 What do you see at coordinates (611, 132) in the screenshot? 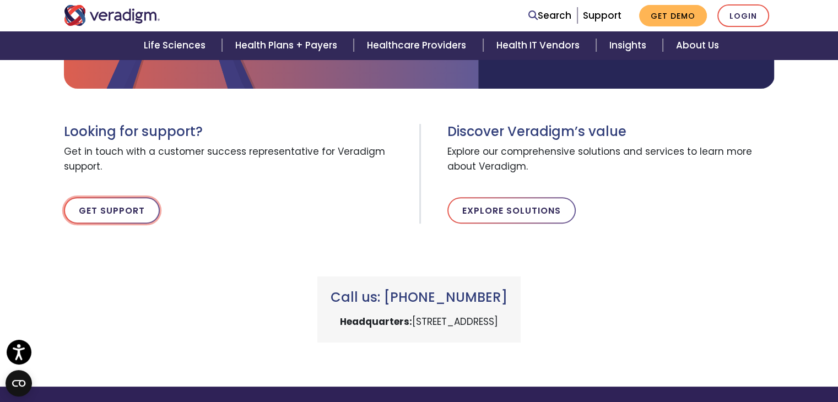
I see `h3: Discover Veradigm’s value` at bounding box center [611, 132].